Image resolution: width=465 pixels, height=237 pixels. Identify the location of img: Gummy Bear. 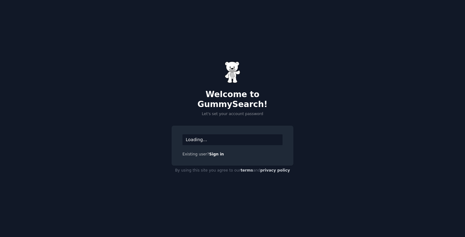
(232, 72).